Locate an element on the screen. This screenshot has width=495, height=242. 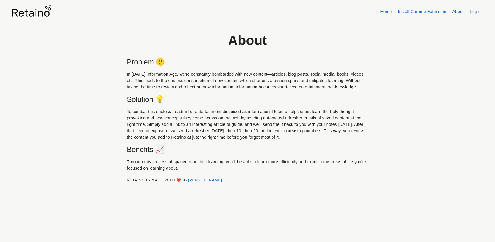
h5: Benefits is located at coordinates (248, 150).